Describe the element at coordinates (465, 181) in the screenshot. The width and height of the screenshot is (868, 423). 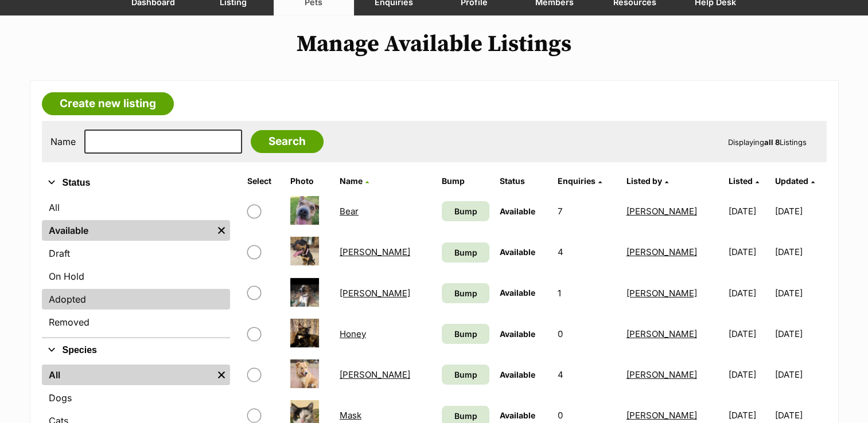
I see `th: Bump` at that location.